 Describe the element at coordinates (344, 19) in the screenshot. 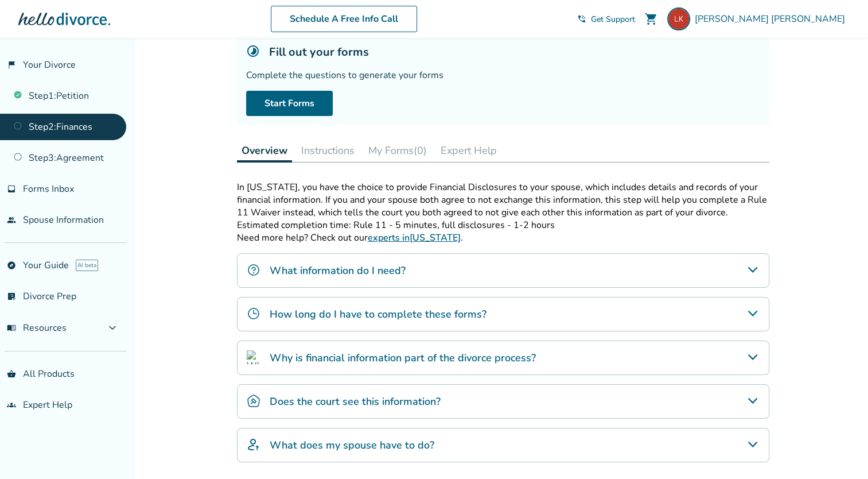

I see `a: Schedule A Free Info Call` at that location.